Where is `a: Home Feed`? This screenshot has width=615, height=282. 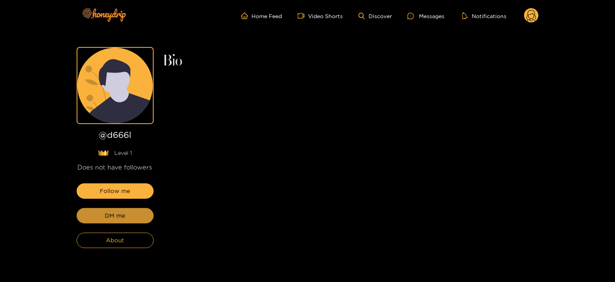 a: Home Feed is located at coordinates (261, 16).